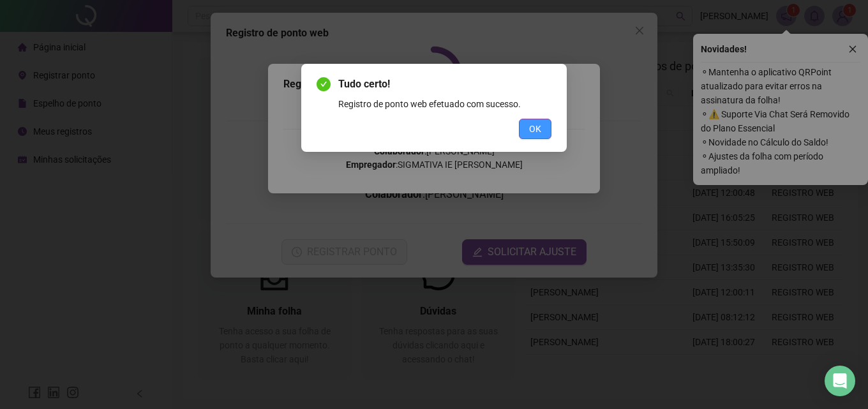  I want to click on span: Tudo certo!, so click(445, 84).